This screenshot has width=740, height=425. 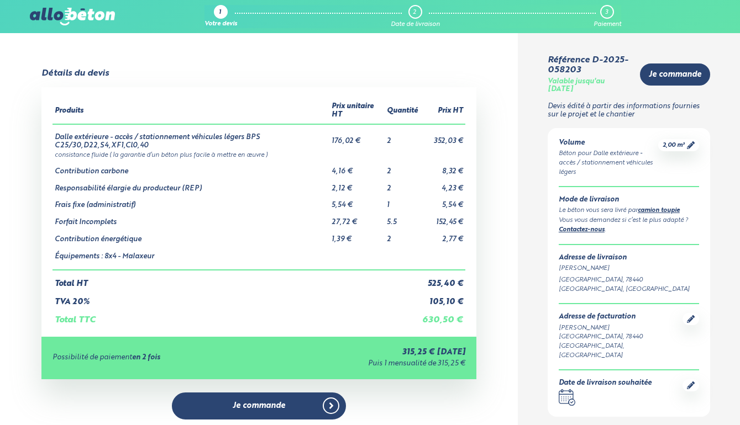 I want to click on td: TVA 20%, so click(x=236, y=298).